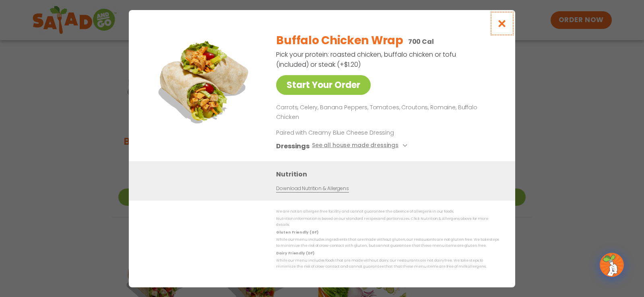 This screenshot has width=644, height=297. I want to click on p: While our menu includes ingredients that are made without gluten, our restaurants are not gluten ..., so click(387, 243).